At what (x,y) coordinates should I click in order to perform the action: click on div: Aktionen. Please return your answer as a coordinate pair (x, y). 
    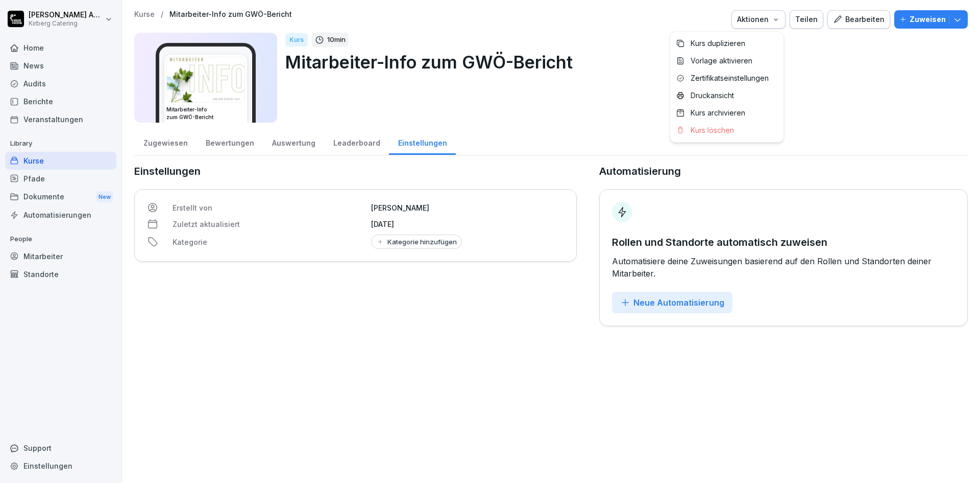
    Looking at the image, I should click on (759, 20).